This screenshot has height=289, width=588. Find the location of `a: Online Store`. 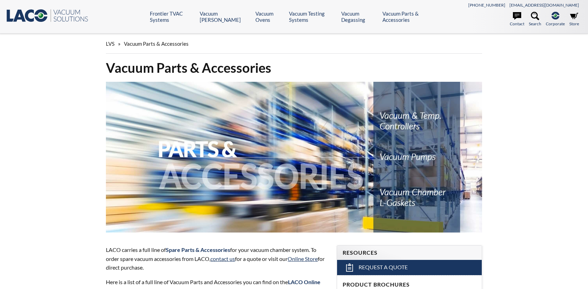

a: Online Store is located at coordinates (303, 258).